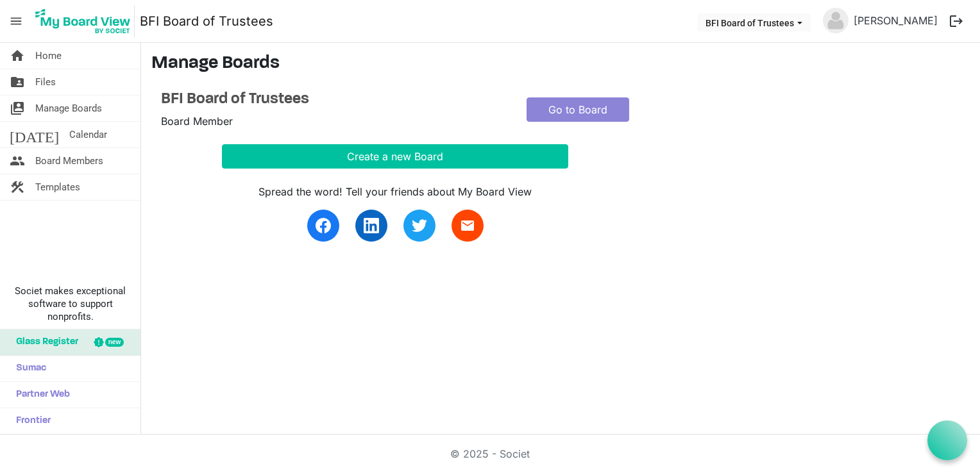 The height and width of the screenshot is (473, 980). I want to click on a: Go to Board, so click(577, 109).